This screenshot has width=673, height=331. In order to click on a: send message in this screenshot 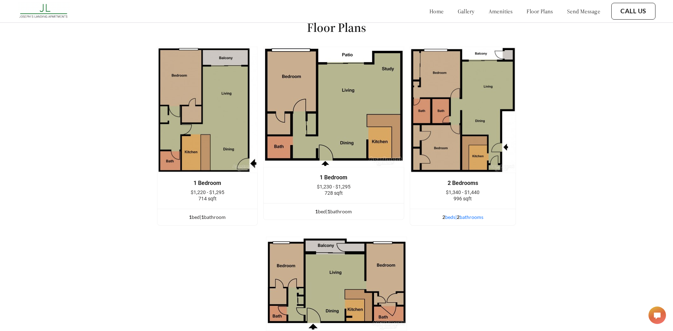, I will do `click(583, 11)`.